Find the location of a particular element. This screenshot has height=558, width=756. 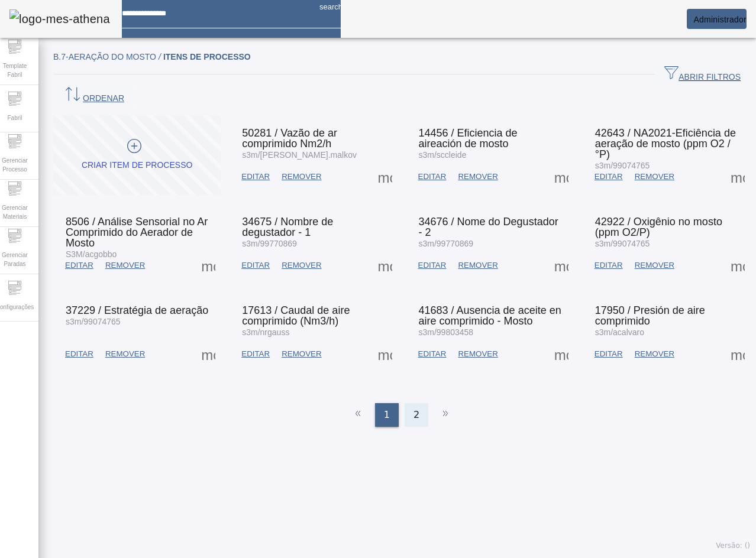

span: ORDENAR is located at coordinates (93, 96).